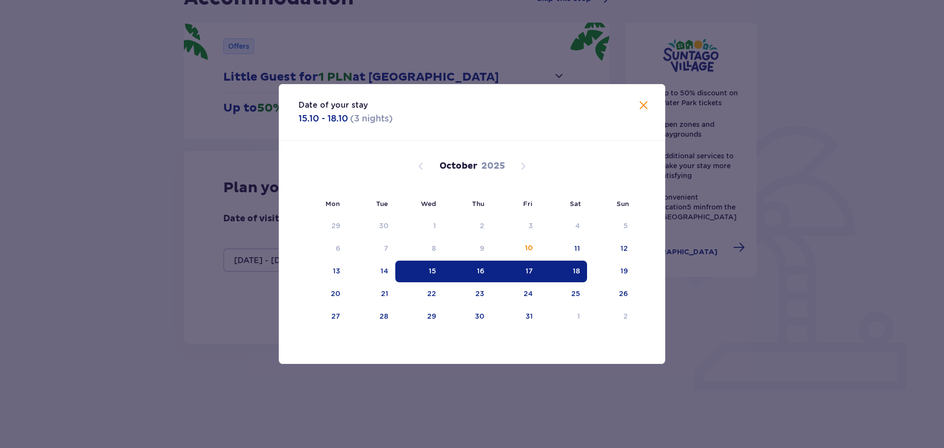 The height and width of the screenshot is (448, 944). What do you see at coordinates (332, 204) in the screenshot?
I see `small: Mon` at bounding box center [332, 204].